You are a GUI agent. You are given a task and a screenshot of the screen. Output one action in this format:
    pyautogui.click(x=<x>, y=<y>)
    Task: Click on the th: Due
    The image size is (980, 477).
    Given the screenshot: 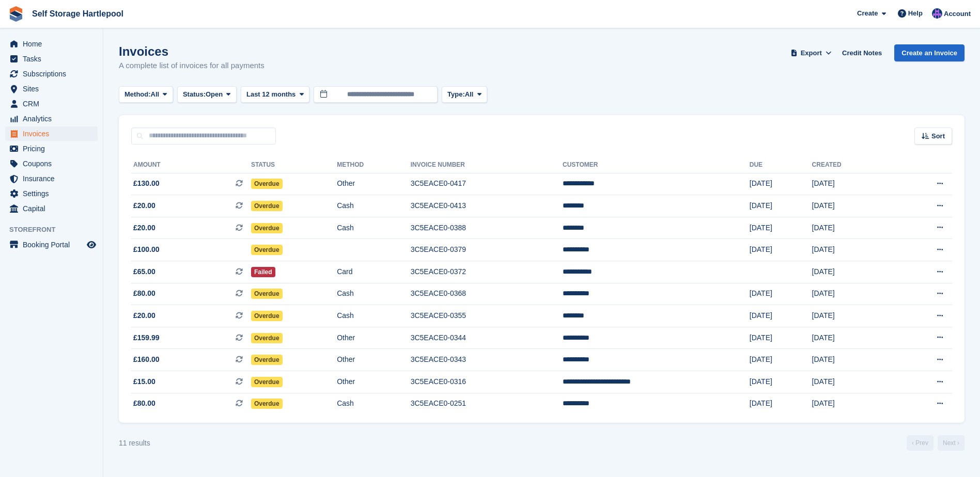 What is the action you would take?
    pyautogui.click(x=781, y=166)
    